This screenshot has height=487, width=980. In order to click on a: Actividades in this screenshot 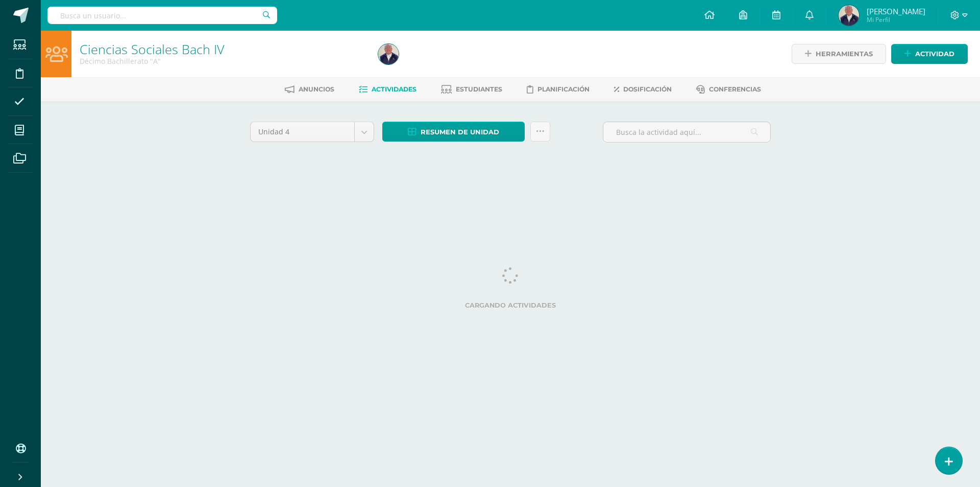, I will do `click(387, 90)`.